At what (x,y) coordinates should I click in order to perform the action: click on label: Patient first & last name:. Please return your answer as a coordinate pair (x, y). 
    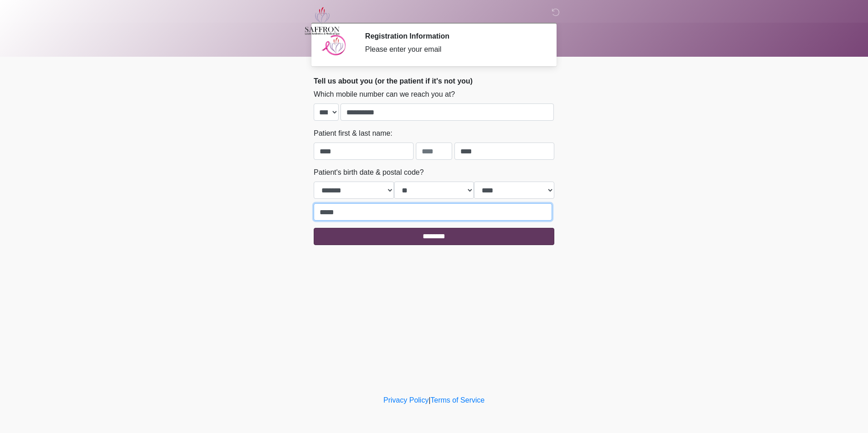
    Looking at the image, I should click on (353, 133).